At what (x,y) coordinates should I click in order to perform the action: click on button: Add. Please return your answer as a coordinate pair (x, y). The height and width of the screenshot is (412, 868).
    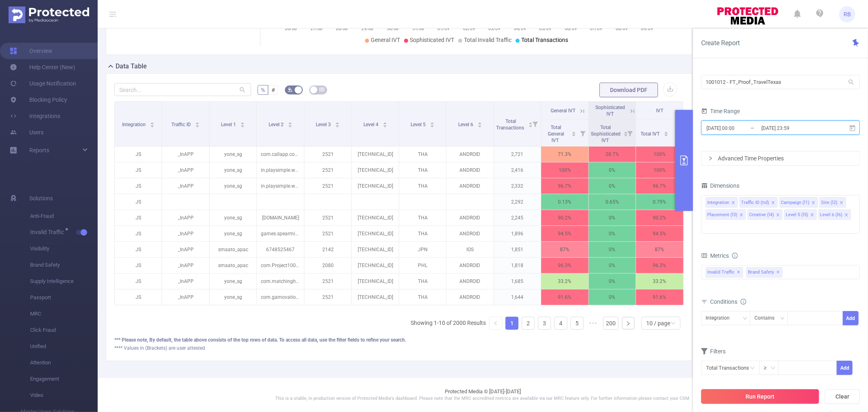
    Looking at the image, I should click on (844, 368).